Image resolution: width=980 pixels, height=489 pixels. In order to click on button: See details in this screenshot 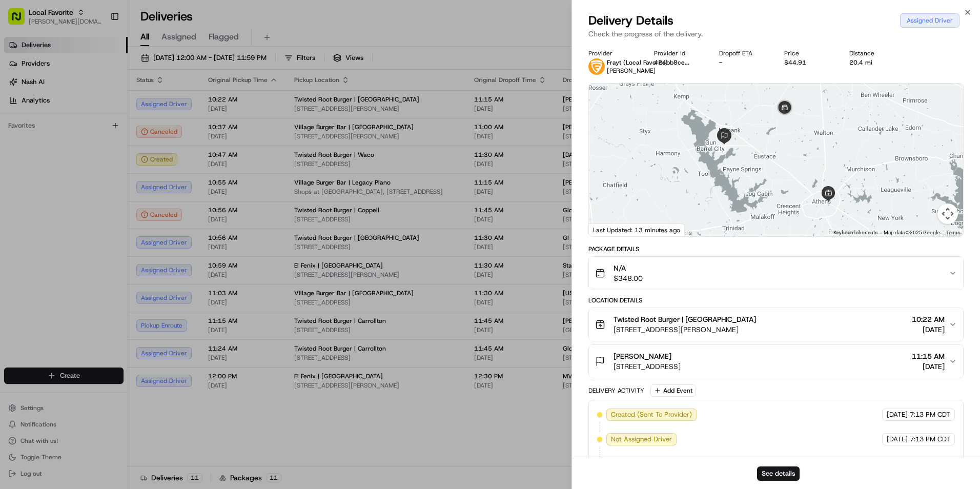, I will do `click(778, 474)`.